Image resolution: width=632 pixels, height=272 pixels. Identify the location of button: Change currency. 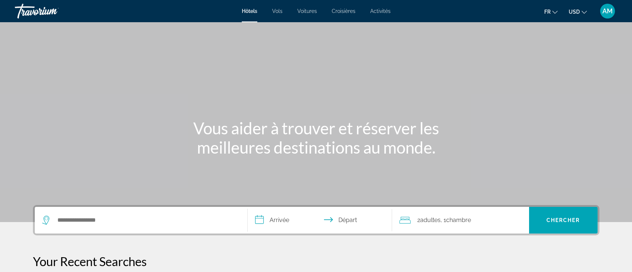
(578, 11).